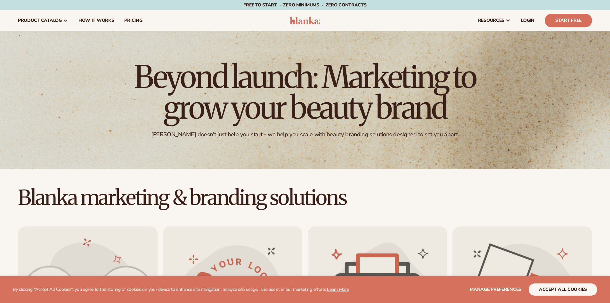 The image size is (610, 303). I want to click on a: Start Free, so click(568, 20).